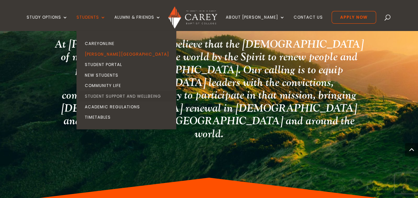 This screenshot has width=418, height=198. Describe the element at coordinates (91, 23) in the screenshot. I see `a: Students` at that location.